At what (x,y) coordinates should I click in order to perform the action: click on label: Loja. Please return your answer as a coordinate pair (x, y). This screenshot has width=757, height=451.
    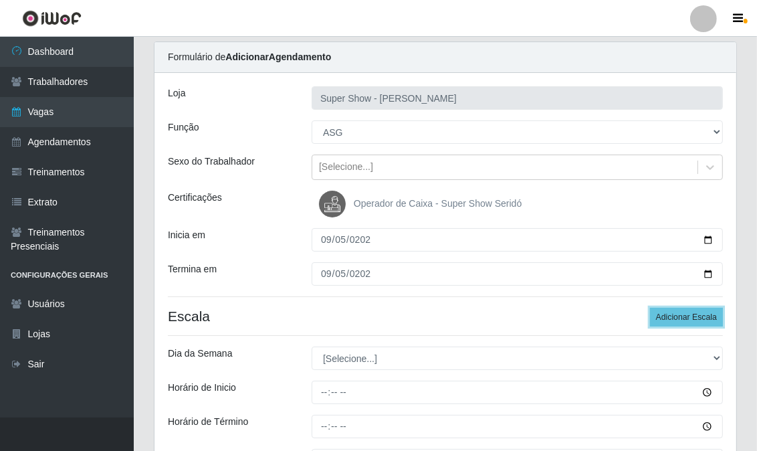
    Looking at the image, I should click on (177, 93).